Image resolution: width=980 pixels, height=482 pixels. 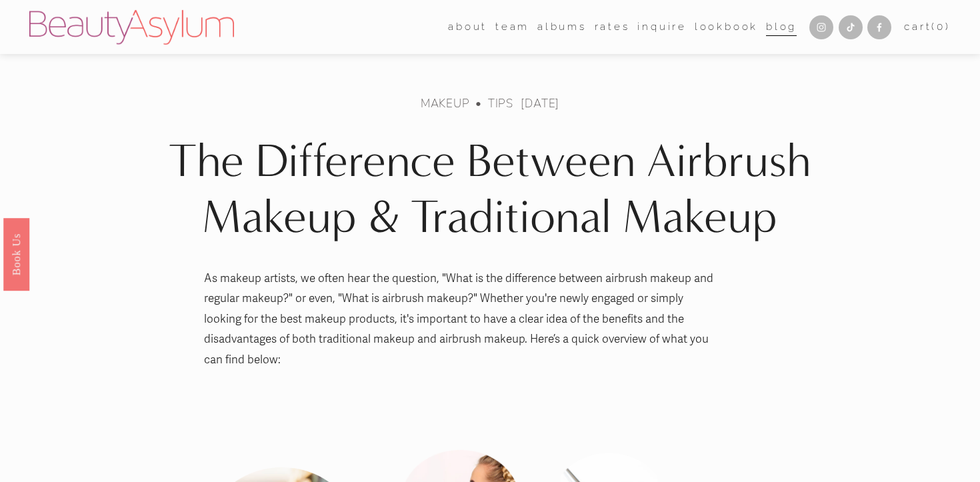 I want to click on a: Instagram, so click(x=821, y=27).